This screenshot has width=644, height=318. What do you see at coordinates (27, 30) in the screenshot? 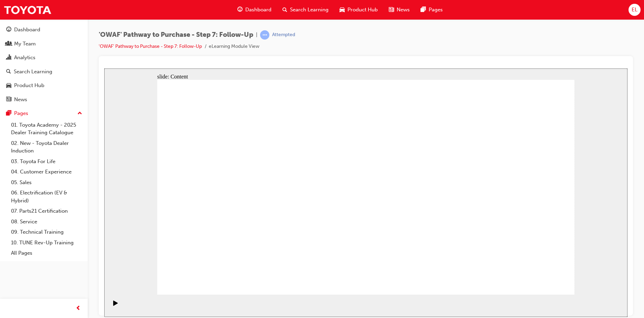
I see `div: Dashboard` at bounding box center [27, 30].